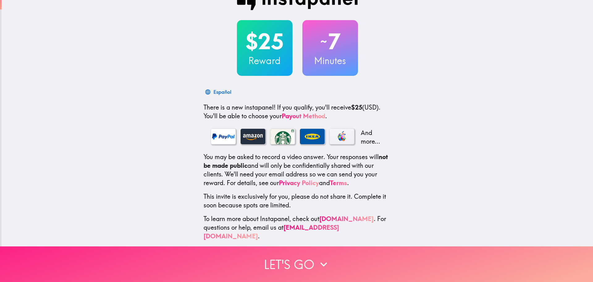 The width and height of the screenshot is (593, 282). Describe the element at coordinates (296, 161) in the screenshot. I see `b: not be made public` at that location.